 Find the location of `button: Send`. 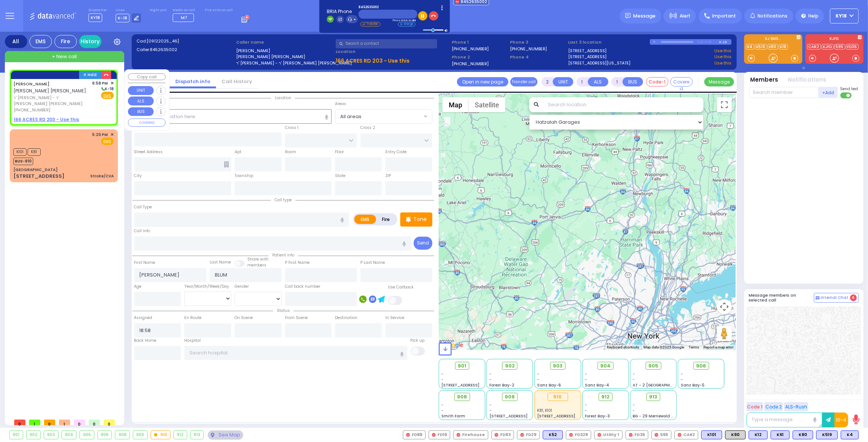

button: Send is located at coordinates (423, 243).